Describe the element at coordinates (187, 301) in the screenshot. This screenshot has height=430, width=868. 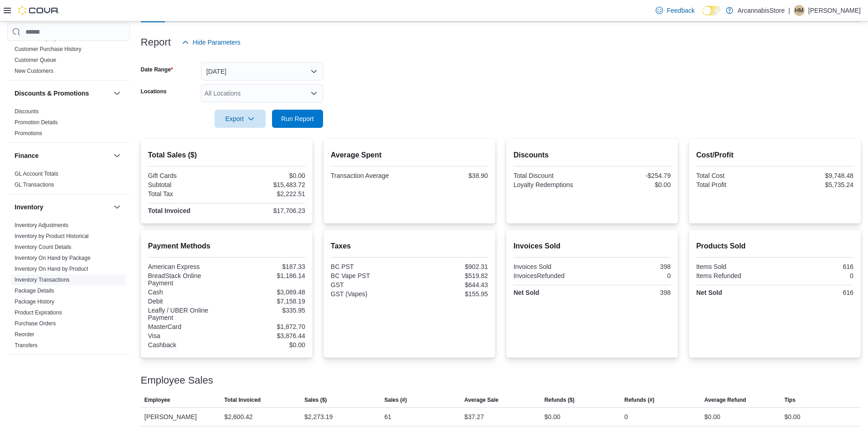
I see `div: Debit` at that location.